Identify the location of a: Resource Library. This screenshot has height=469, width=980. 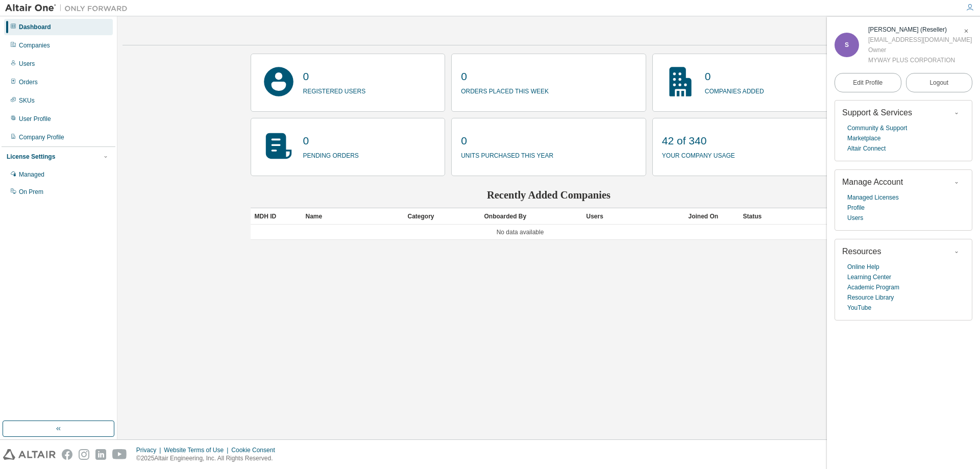
(870, 298).